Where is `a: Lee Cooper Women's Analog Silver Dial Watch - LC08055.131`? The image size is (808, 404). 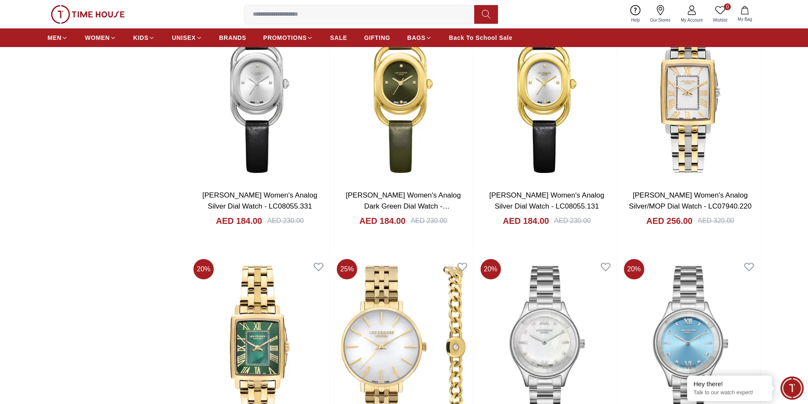 a: Lee Cooper Women's Analog Silver Dial Watch - LC08055.131 is located at coordinates (547, 92).